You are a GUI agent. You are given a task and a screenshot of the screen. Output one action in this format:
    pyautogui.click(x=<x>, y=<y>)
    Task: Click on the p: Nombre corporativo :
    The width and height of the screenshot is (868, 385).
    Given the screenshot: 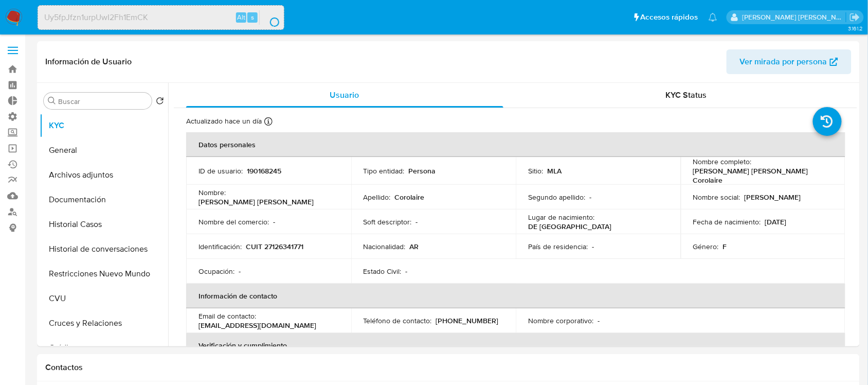 What is the action you would take?
    pyautogui.click(x=561, y=321)
    